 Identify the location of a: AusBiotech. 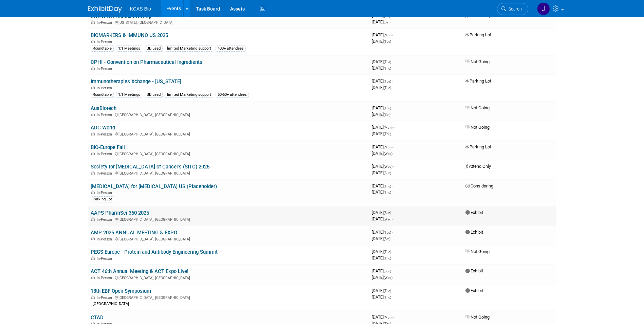
(104, 108).